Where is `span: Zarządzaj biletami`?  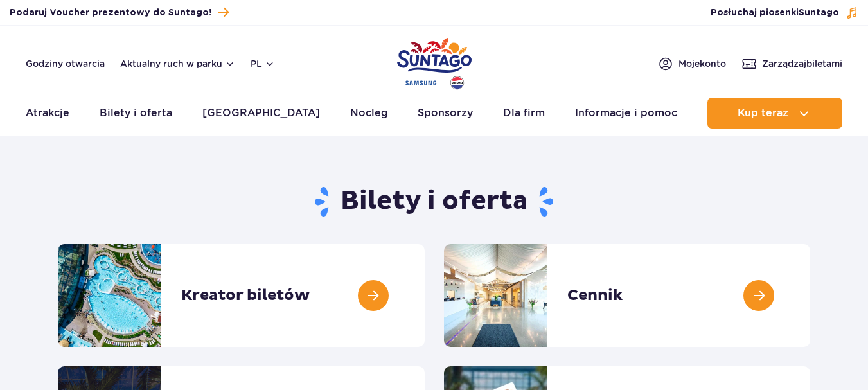
span: Zarządzaj biletami is located at coordinates (802, 64).